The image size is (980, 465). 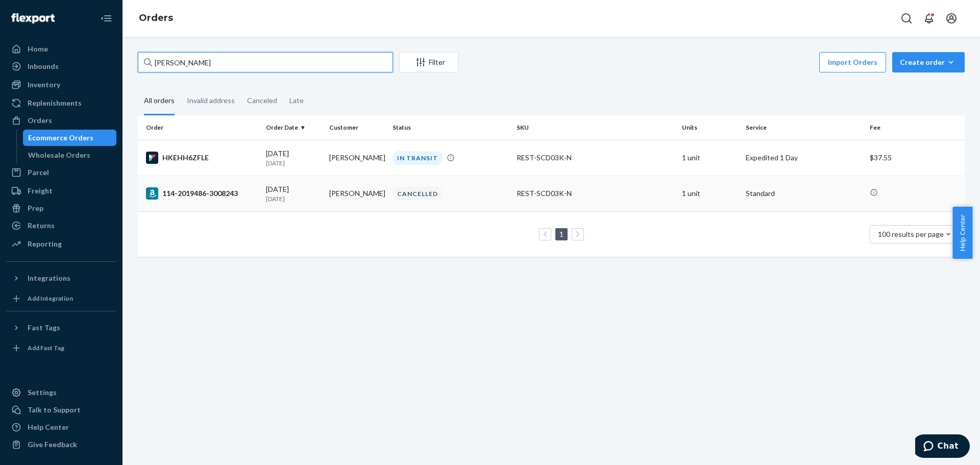 I want to click on div: Filter, so click(x=429, y=62).